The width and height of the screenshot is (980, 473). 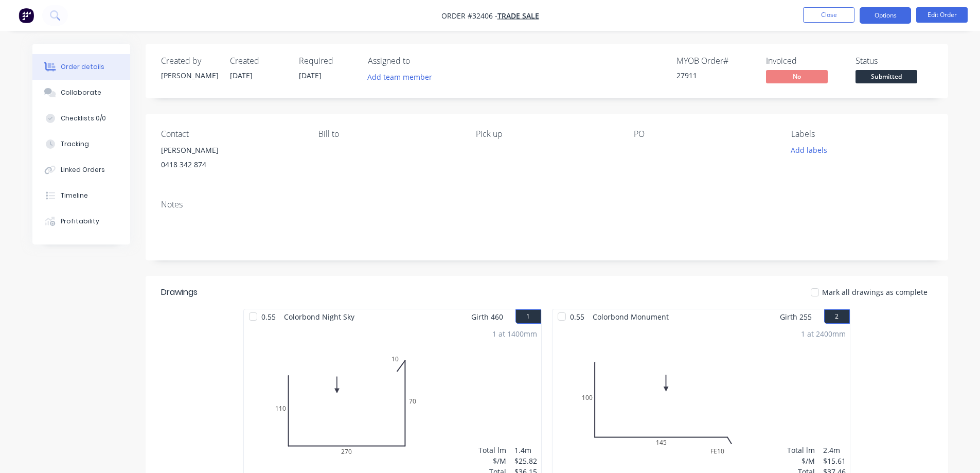 What do you see at coordinates (81, 170) in the screenshot?
I see `button: Linked Orders` at bounding box center [81, 170].